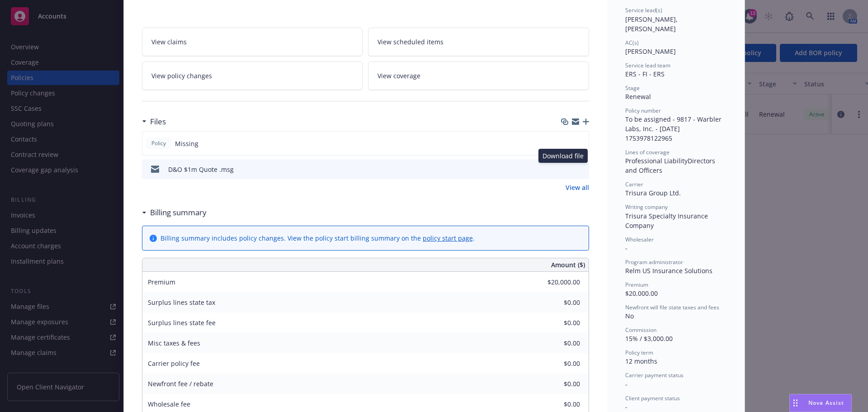  Describe the element at coordinates (795, 403) in the screenshot. I see `div: Drag to move` at that location.